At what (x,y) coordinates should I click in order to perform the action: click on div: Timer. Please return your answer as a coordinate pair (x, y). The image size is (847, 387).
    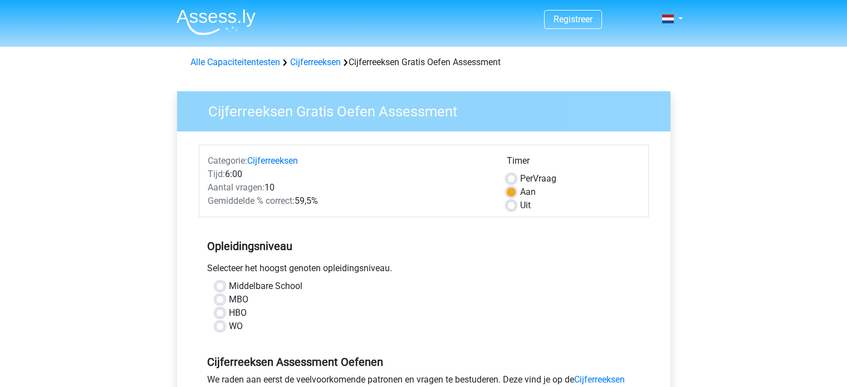
    Looking at the image, I should click on (573, 163).